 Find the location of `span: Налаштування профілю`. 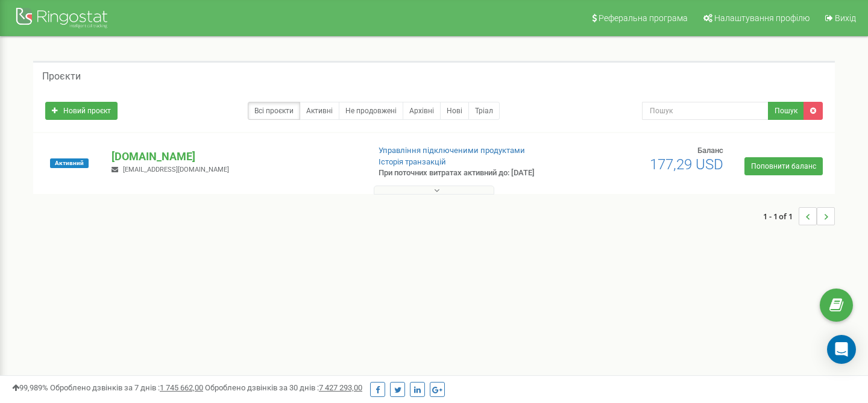

span: Налаштування профілю is located at coordinates (762, 18).